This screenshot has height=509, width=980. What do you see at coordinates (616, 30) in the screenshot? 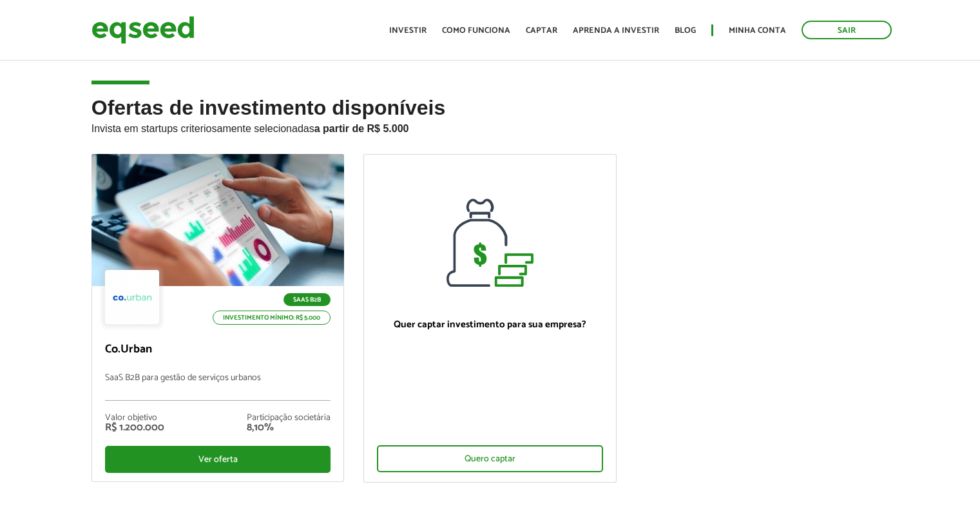
I see `a: Aprenda a investir` at bounding box center [616, 30].